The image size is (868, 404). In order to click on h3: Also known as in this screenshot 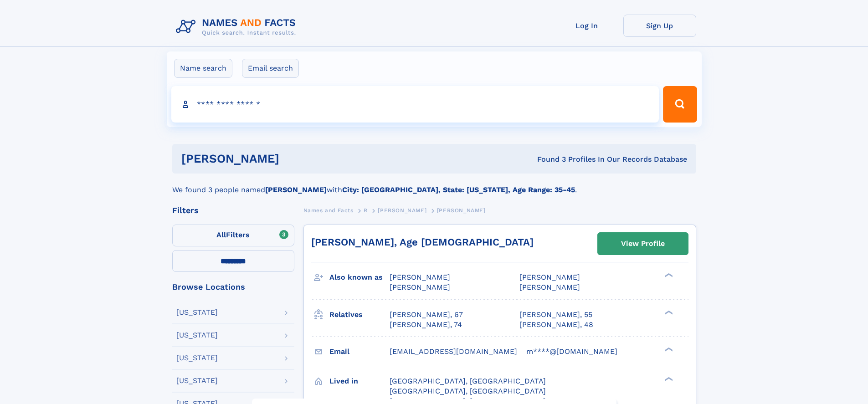, I will do `click(360, 277)`.